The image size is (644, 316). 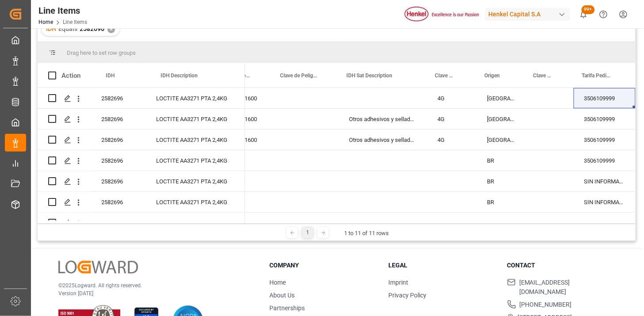 What do you see at coordinates (589, 10) in the screenshot?
I see `span: 99+` at bounding box center [589, 10].